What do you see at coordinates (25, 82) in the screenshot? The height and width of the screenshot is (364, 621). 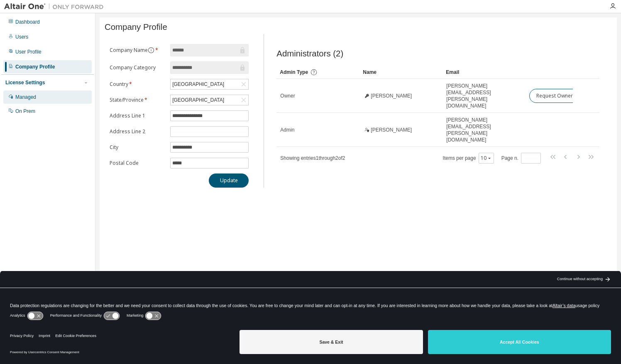 I see `div: License Settings` at bounding box center [25, 82].